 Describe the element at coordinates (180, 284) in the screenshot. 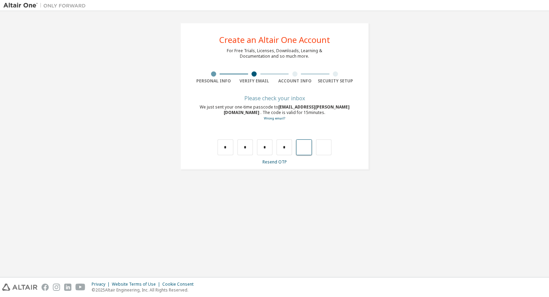

I see `div: Cookie Consent` at that location.